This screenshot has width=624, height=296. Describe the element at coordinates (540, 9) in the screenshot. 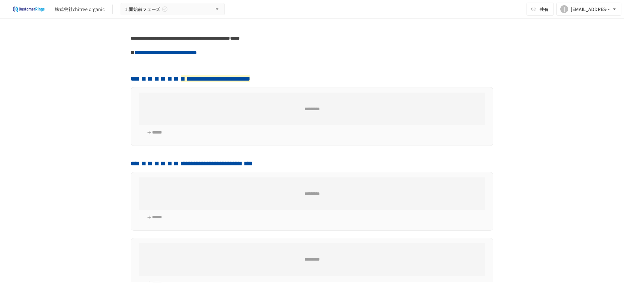

I see `button: 共有` at that location.